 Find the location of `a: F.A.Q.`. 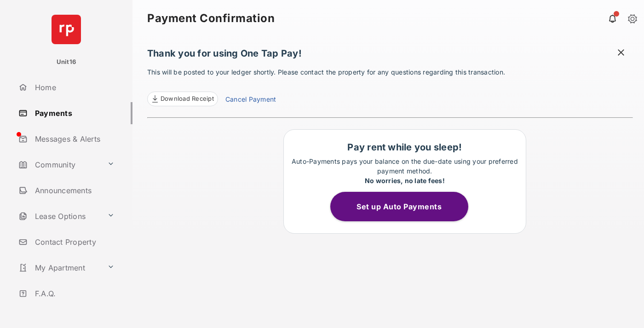

a: F.A.Q. is located at coordinates (74, 294).